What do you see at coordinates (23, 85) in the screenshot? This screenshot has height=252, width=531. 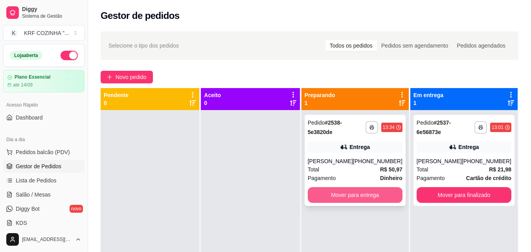 I see `article: até 14/09` at bounding box center [23, 85].